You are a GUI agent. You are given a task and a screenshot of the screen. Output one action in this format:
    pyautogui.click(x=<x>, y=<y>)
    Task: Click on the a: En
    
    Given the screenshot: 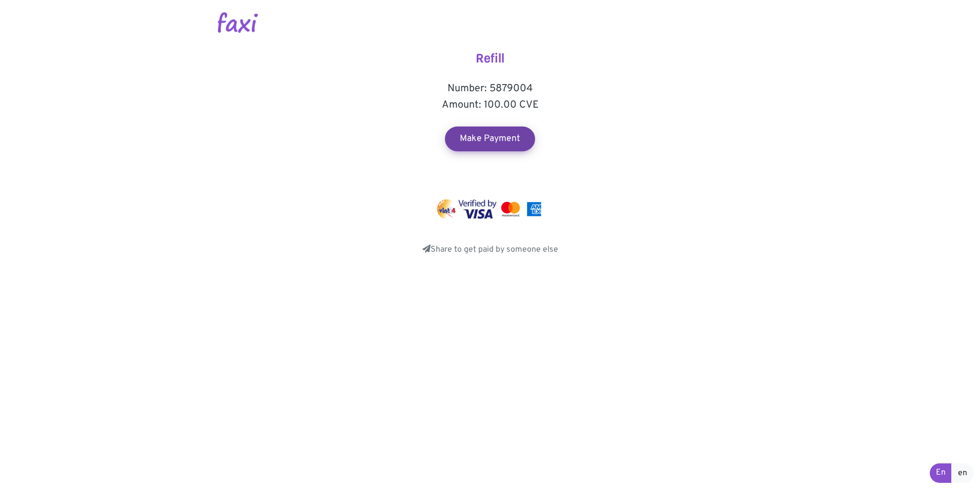 What is the action you would take?
    pyautogui.click(x=941, y=473)
    